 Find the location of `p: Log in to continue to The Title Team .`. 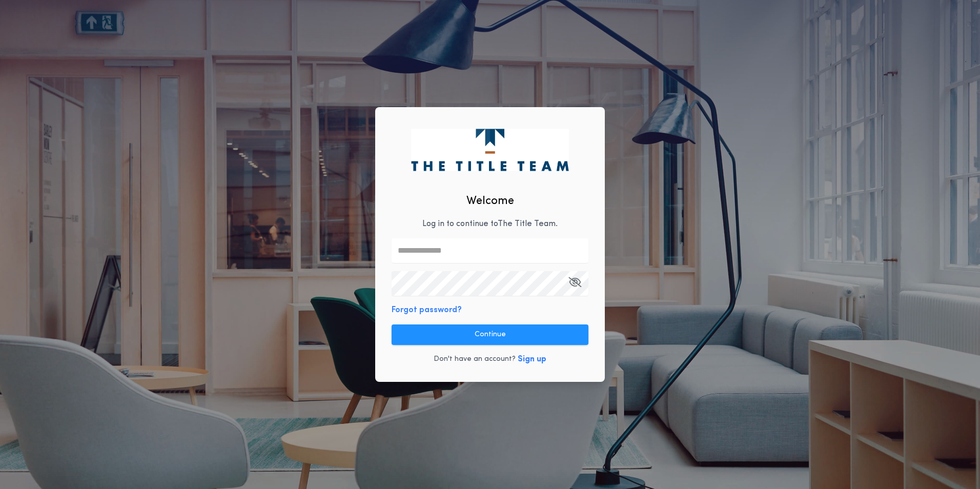

p: Log in to continue to The Title Team . is located at coordinates (490, 224).